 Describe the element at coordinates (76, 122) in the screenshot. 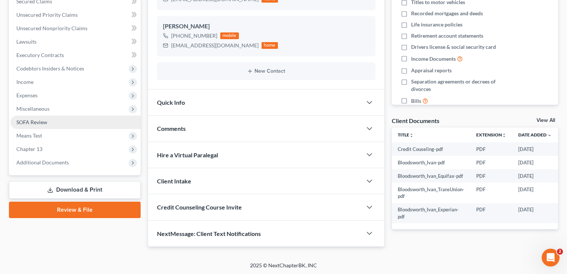

I see `a: SOFA Review` at that location.